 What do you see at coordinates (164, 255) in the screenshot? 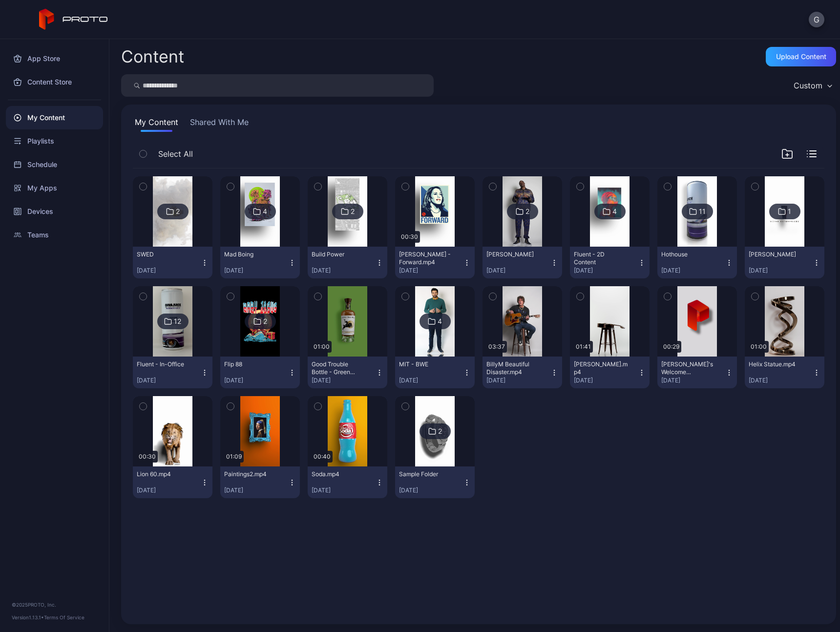
I see `div: SWED` at bounding box center [164, 255].